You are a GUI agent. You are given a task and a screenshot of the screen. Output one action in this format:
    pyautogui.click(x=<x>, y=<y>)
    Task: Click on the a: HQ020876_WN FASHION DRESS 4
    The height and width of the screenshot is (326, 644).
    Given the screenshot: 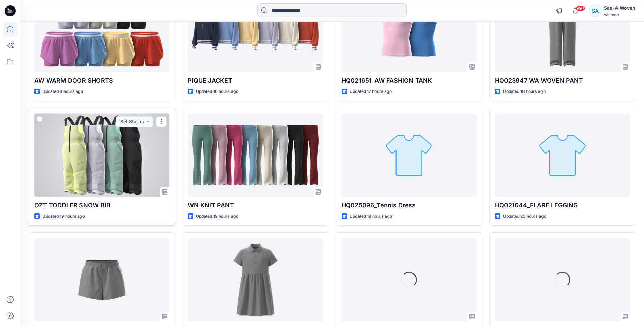 What is the action you would take?
    pyautogui.click(x=255, y=280)
    